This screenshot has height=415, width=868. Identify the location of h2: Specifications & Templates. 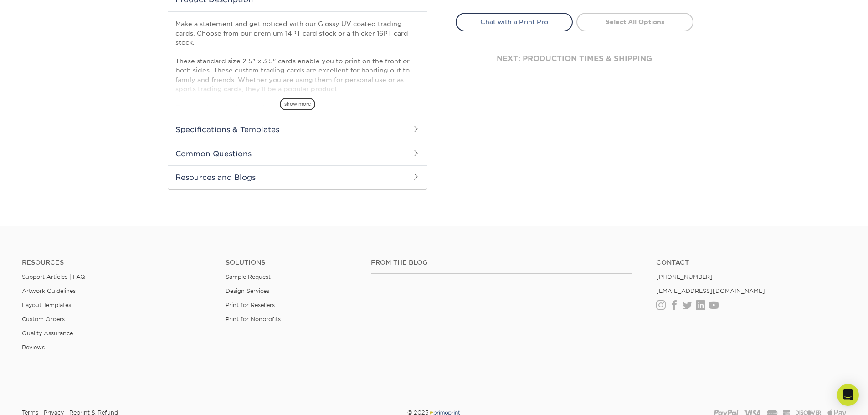
(298, 129).